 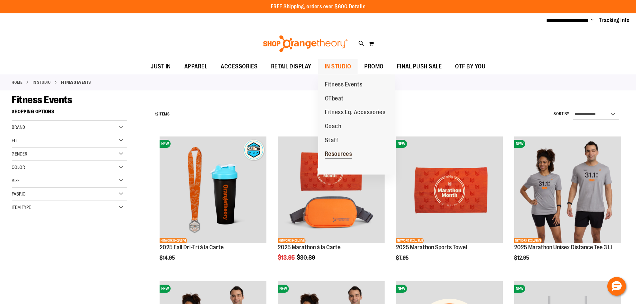 I want to click on a: Staff, so click(x=331, y=141).